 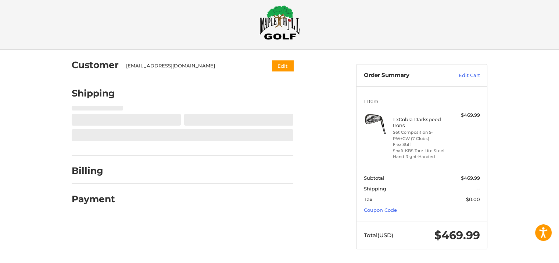 I want to click on h2: Shipping, so click(x=93, y=93).